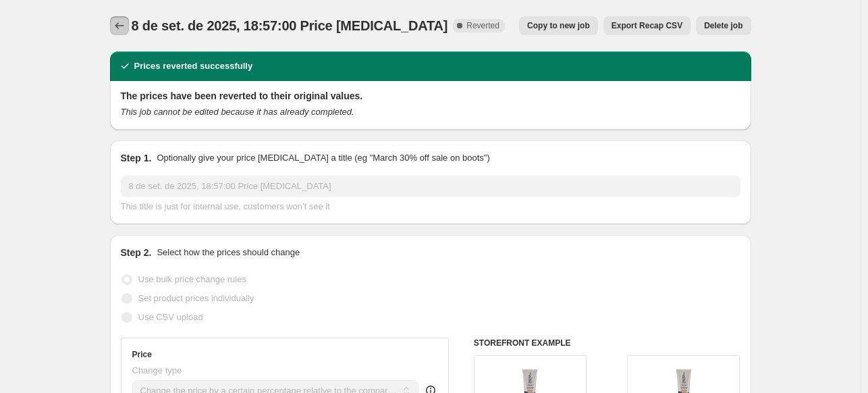  I want to click on h2: Step 1., so click(137, 158).